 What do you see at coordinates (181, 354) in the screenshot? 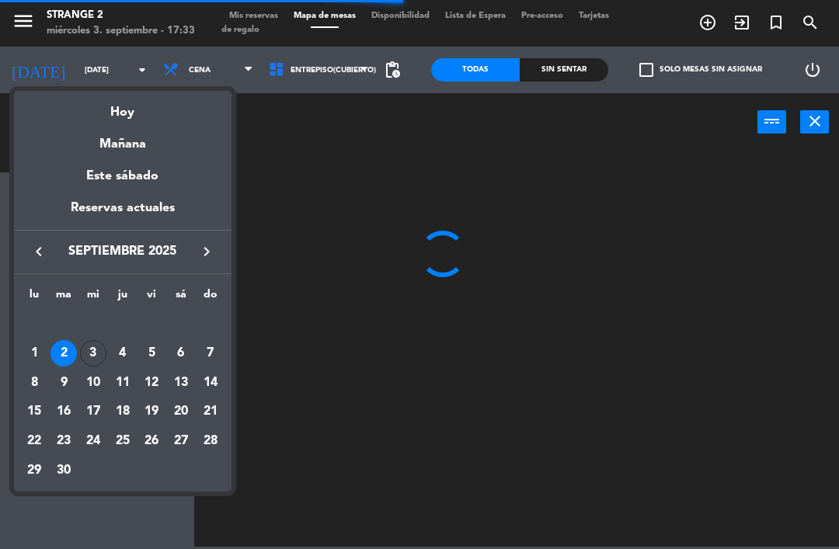
I see `td: 6 de septiembre de 2025` at bounding box center [181, 354].